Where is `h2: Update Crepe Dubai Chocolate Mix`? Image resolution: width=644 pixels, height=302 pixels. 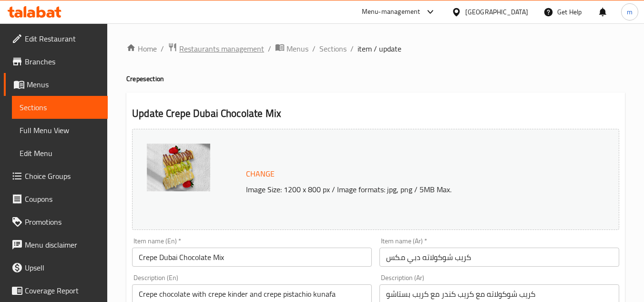
h2: Update Crepe Dubai Chocolate Mix is located at coordinates (375, 113).